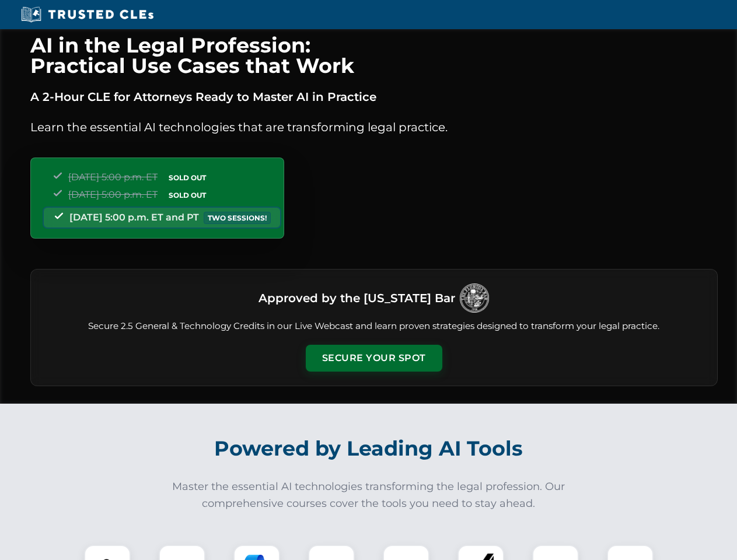 The width and height of the screenshot is (737, 560). What do you see at coordinates (368, 449) in the screenshot?
I see `h2: Powered by Leading AI Tools` at bounding box center [368, 449].